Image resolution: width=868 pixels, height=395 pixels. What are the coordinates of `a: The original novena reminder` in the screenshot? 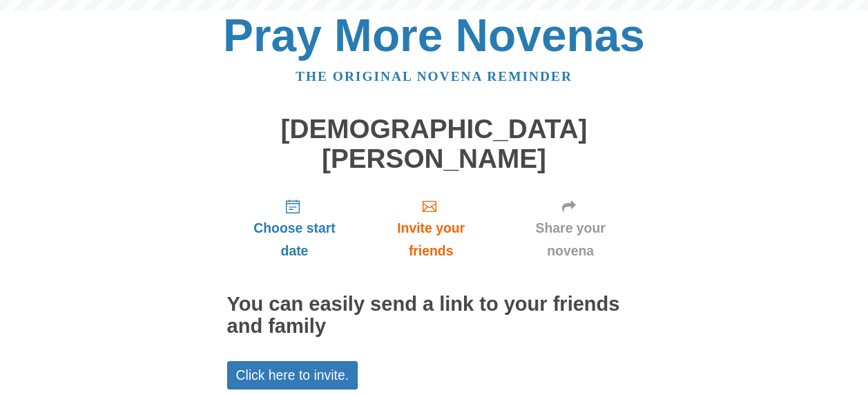 It's located at (434, 76).